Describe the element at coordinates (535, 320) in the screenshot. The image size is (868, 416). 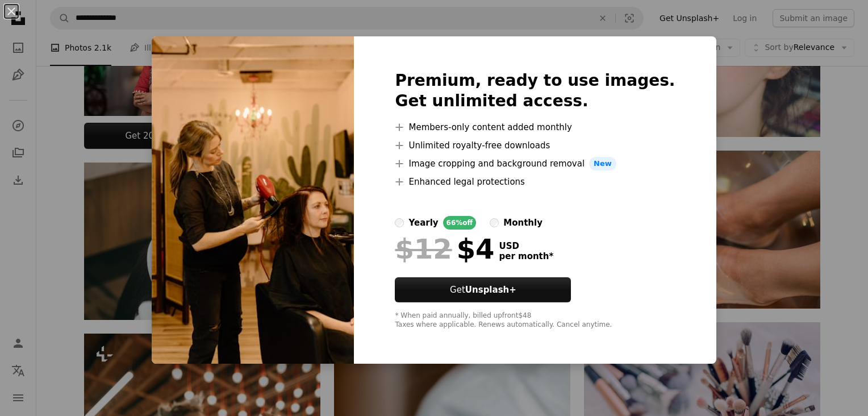
I see `div: * When paid annually, billed upfront $48 Taxes where applicable. Renews automatically. Cancel any...` at that location.